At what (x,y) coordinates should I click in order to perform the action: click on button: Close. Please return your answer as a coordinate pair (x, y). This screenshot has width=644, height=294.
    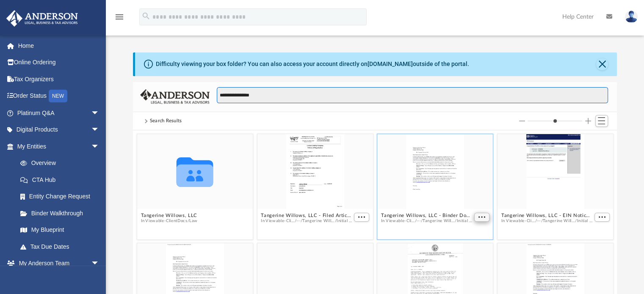
    Looking at the image, I should click on (602, 65).